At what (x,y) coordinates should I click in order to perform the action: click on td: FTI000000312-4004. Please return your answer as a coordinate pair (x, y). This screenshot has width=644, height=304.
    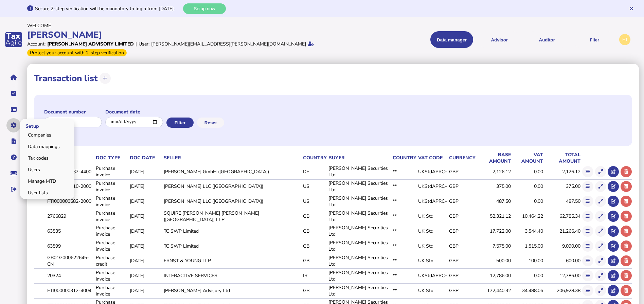
    Looking at the image, I should click on (70, 290).